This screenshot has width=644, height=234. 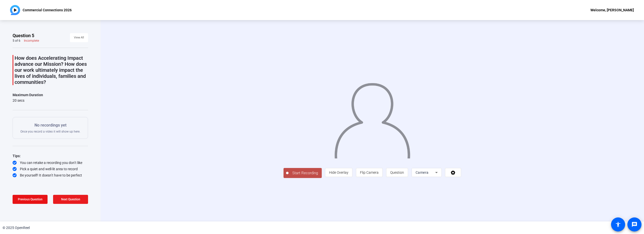 I want to click on span: Question 5, so click(x=23, y=36).